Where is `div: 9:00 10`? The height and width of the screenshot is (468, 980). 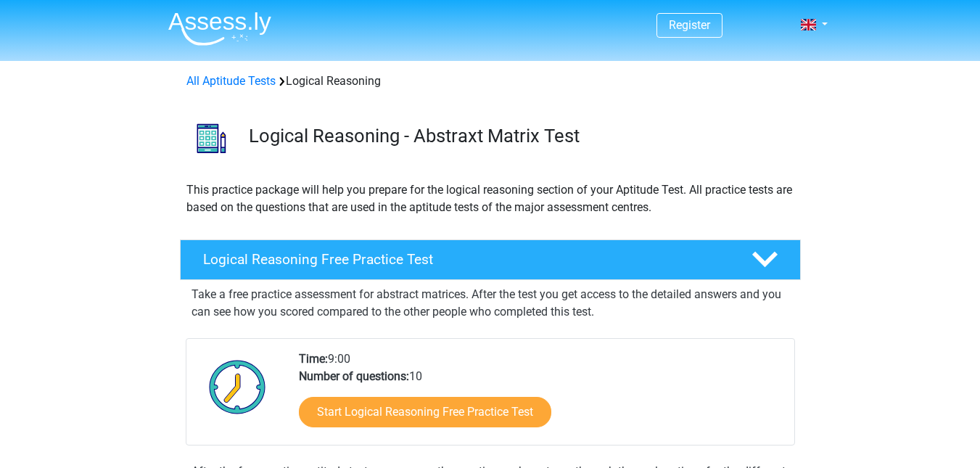 div: 9:00 10 is located at coordinates (540, 397).